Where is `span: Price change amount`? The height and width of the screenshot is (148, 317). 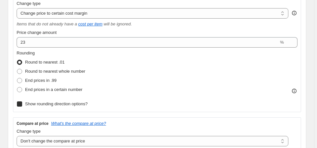
span: Price change amount is located at coordinates (36, 32).